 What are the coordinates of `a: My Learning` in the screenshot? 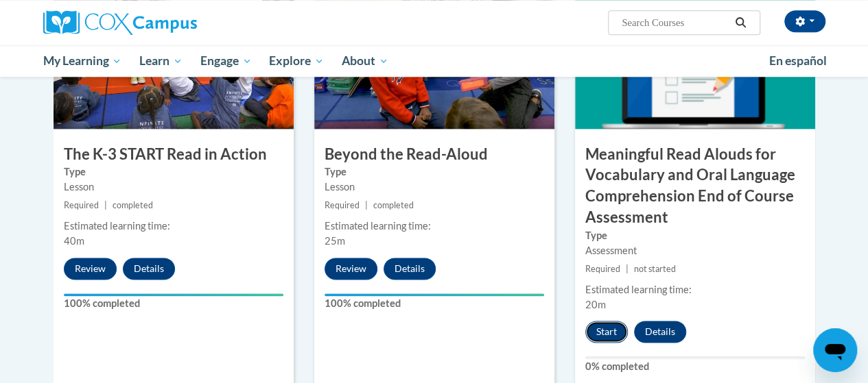 It's located at (82, 61).